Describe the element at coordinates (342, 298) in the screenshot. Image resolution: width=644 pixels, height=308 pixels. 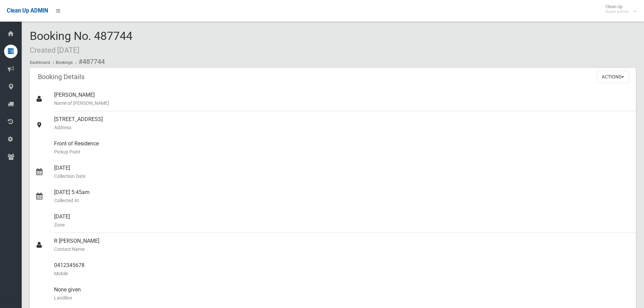
I see `small: Landline` at that location.